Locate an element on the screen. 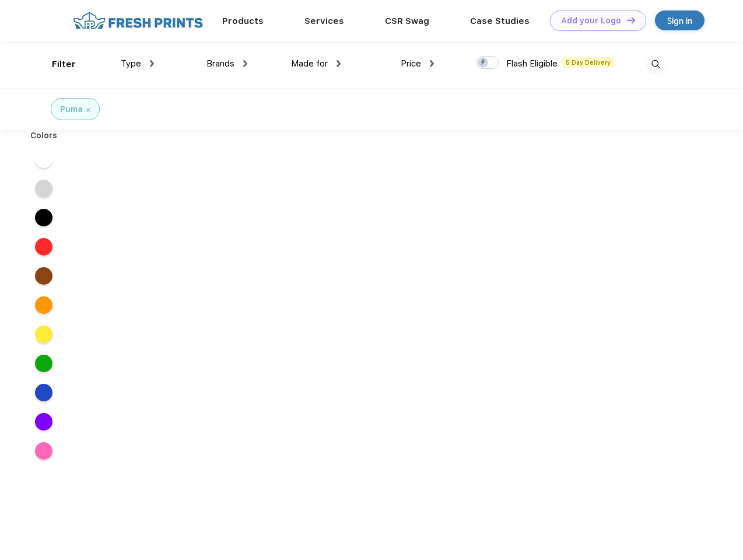 This screenshot has height=560, width=743. img: filter_cancel.svg is located at coordinates (88, 110).